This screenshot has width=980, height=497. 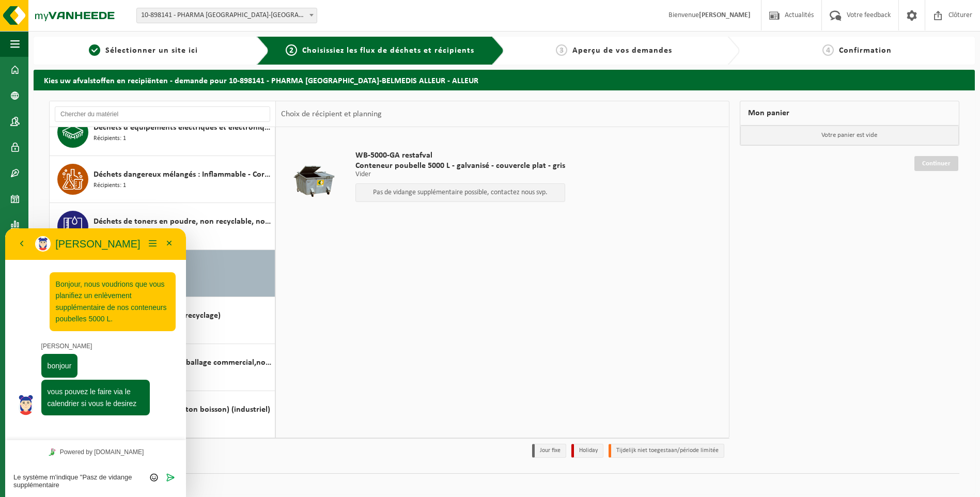 I want to click on div: primary, so click(x=74, y=16).